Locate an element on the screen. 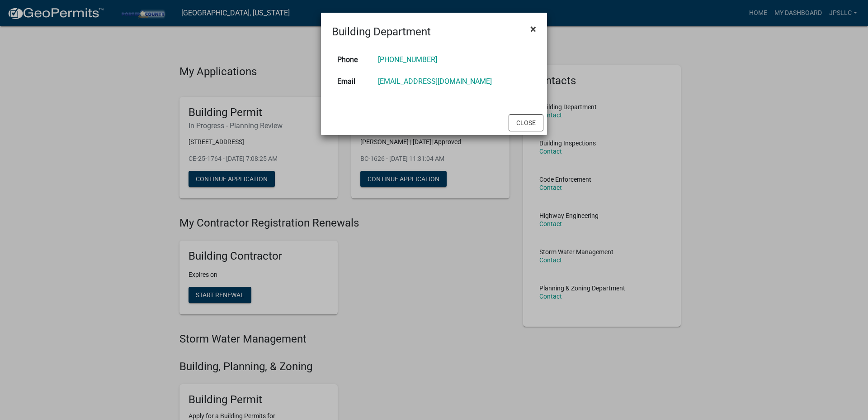 The height and width of the screenshot is (420, 868). th: Email is located at coordinates (352, 81).